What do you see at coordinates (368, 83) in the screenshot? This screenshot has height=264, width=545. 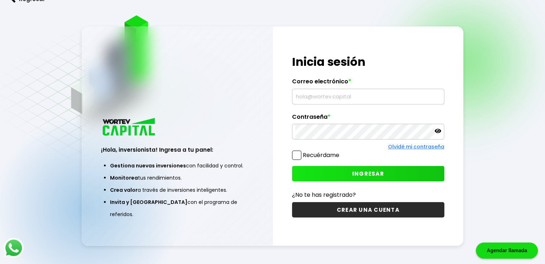 I see `label: Correo electrónico` at bounding box center [368, 83].